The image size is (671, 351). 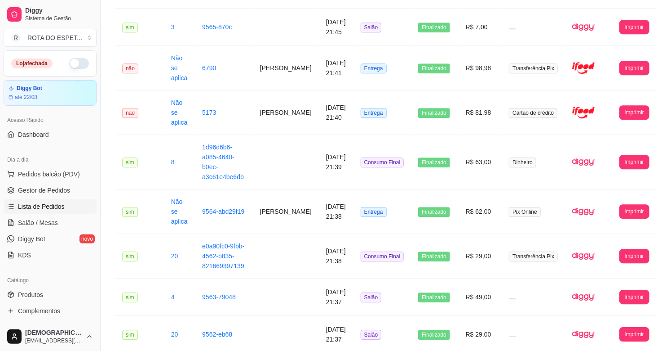 I want to click on span: Dashboard, so click(x=33, y=134).